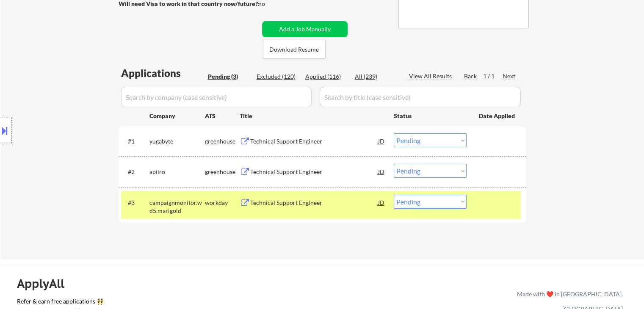 The image size is (644, 309). Describe the element at coordinates (376, 76) in the screenshot. I see `div: All (239)` at that location.